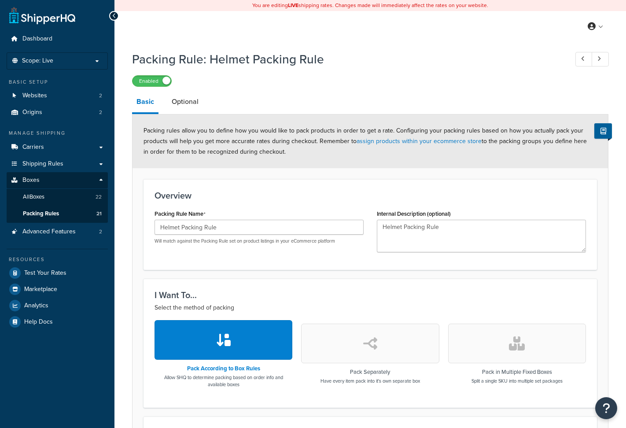 The width and height of the screenshot is (626, 428). What do you see at coordinates (419, 141) in the screenshot?
I see `a: assign products within your ecommerce store` at bounding box center [419, 141].